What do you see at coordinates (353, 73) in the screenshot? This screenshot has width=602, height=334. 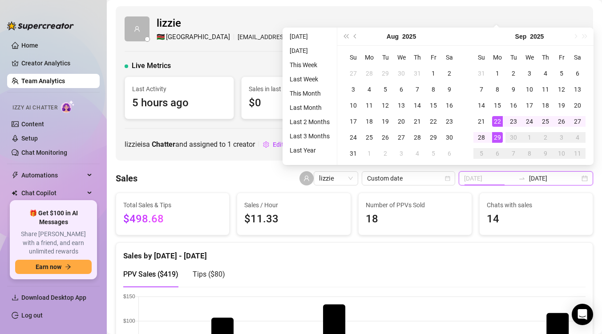 I see `td: 2025-07-27` at bounding box center [353, 73].